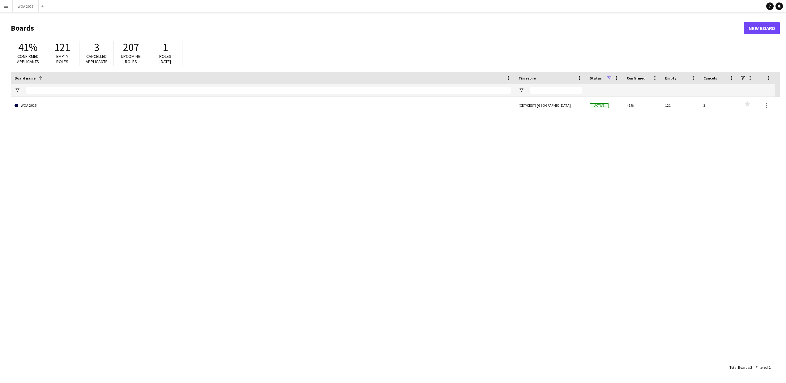 The image size is (786, 383). I want to click on span: Board name, so click(25, 78).